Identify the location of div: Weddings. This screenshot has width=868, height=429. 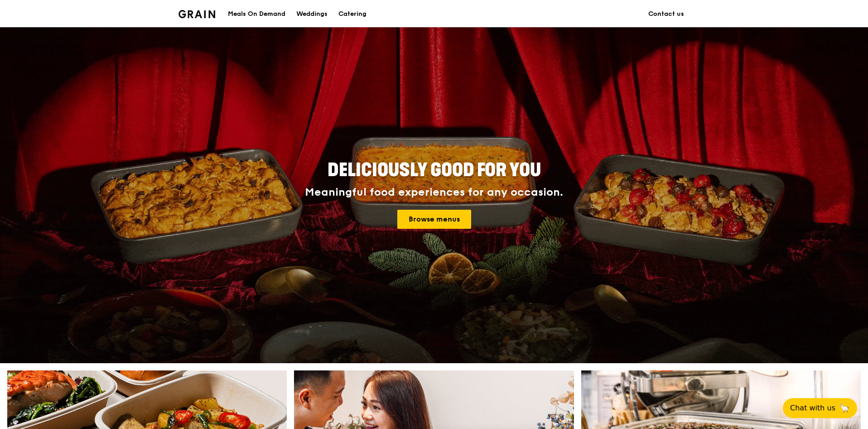
(311, 14).